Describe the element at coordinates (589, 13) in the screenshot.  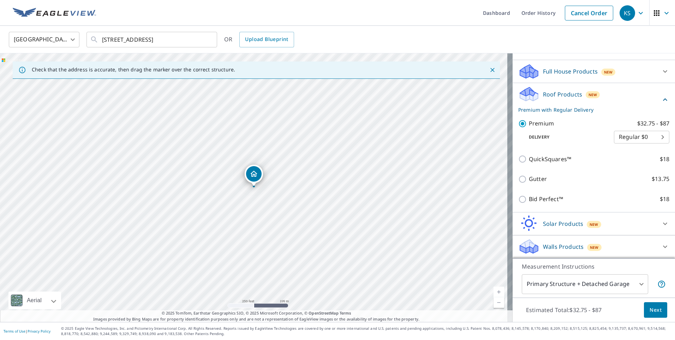
I see `a: Cancel Order` at that location.